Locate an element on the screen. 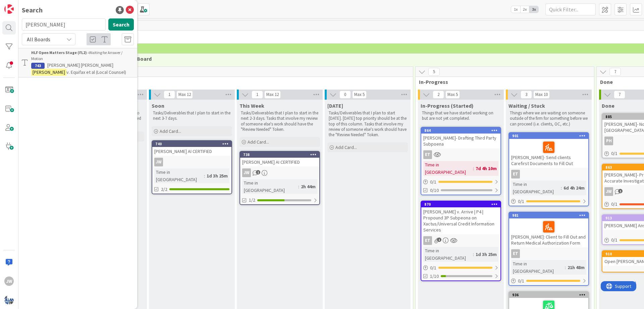 The height and width of the screenshot is (309, 644). span: Today is located at coordinates (335, 105).